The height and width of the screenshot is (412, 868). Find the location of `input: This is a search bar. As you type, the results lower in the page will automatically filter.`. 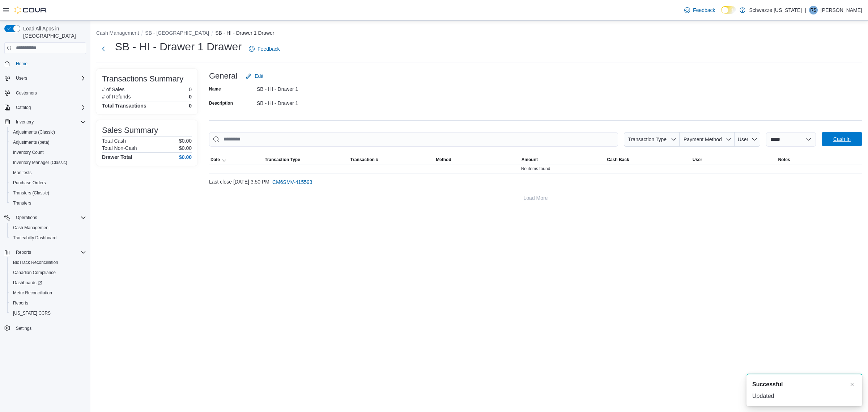

input: This is a search bar. As you type, the results lower in the page will automatically filter. is located at coordinates (414, 140).